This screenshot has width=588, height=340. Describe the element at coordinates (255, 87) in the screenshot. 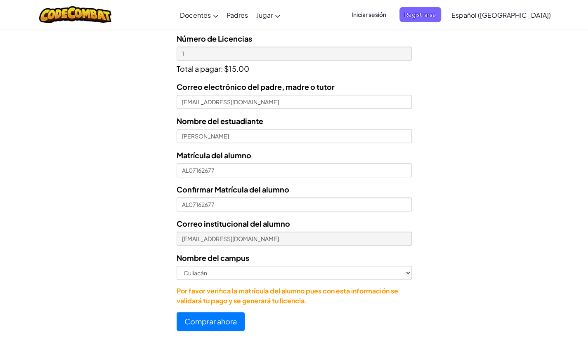

I see `label: Correo electrónico del padre, madre o tutor` at that location.